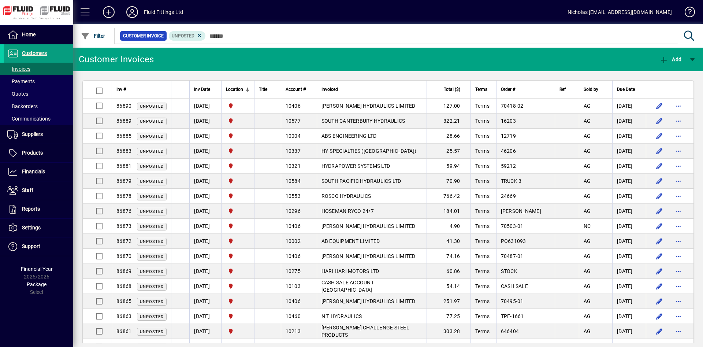 The image size is (703, 347). What do you see at coordinates (293, 286) in the screenshot?
I see `span: 10103` at bounding box center [293, 286].